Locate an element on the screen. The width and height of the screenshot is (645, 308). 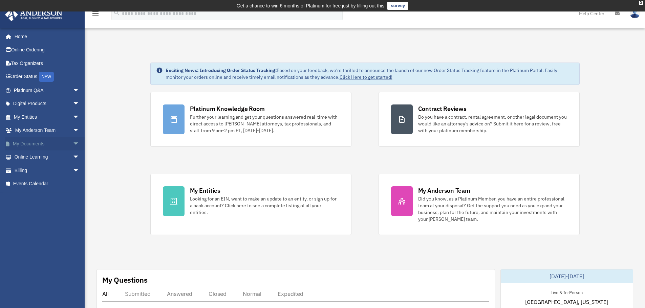
div: My Anderson Team is located at coordinates (444, 190).